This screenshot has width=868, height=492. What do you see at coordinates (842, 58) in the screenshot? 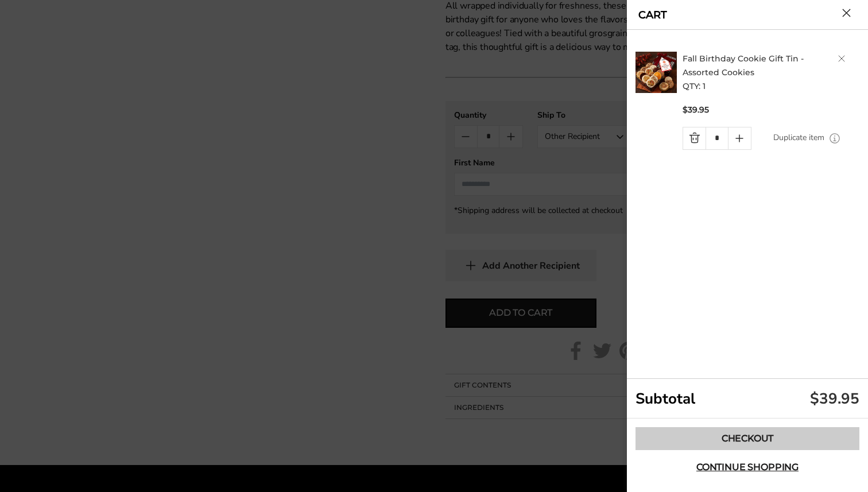
I see `a: Delete product` at bounding box center [842, 58].